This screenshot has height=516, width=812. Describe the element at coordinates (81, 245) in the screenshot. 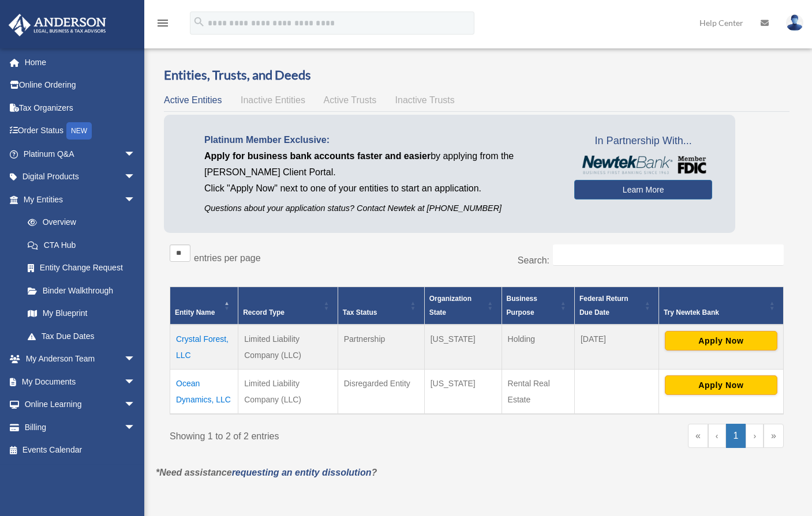

I see `a: CTA Hub` at that location.